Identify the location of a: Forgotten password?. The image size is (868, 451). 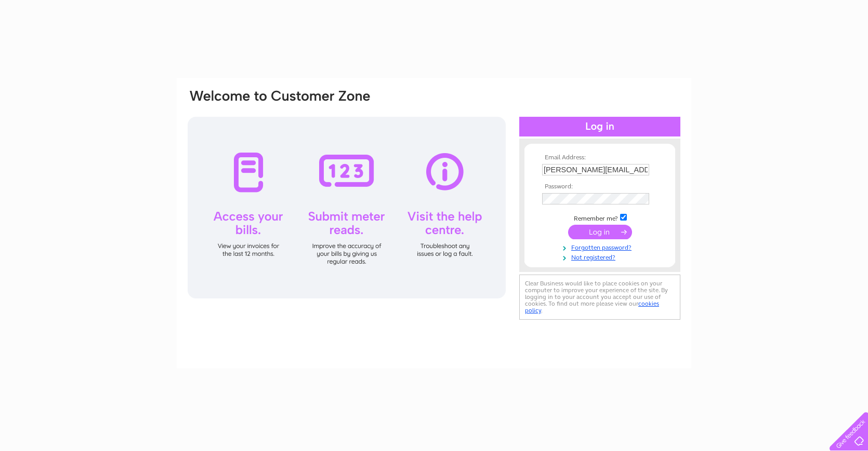
(601, 247).